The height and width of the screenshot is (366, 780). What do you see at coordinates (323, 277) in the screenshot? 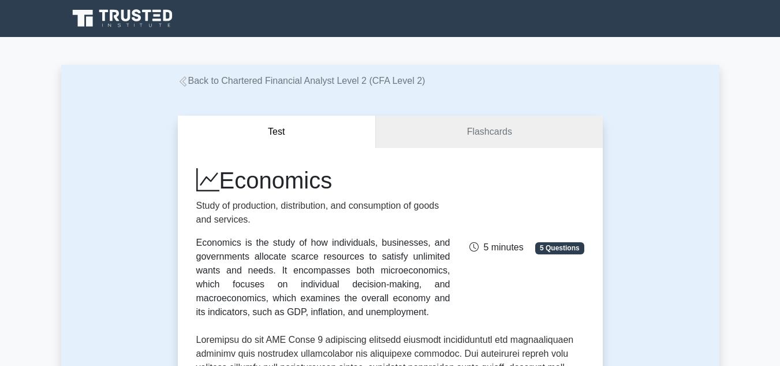
I see `div: Economics is the study of how individuals, businesses, and governments allocate scarce resources ...` at bounding box center [323, 277].